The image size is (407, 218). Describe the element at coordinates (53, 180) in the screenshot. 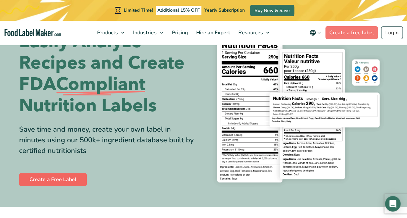

I see `a: Create a Free Label` at that location.